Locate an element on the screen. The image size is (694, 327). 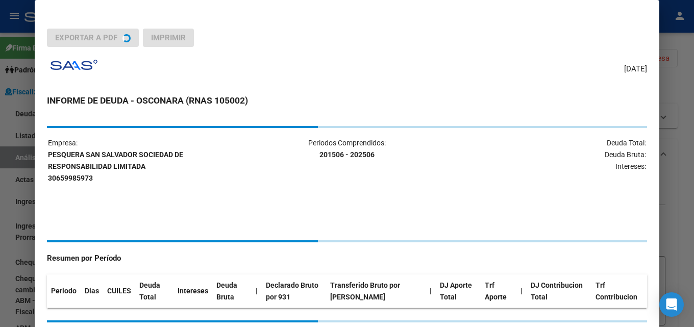
h4: Resumen por Período is located at coordinates (347, 258).